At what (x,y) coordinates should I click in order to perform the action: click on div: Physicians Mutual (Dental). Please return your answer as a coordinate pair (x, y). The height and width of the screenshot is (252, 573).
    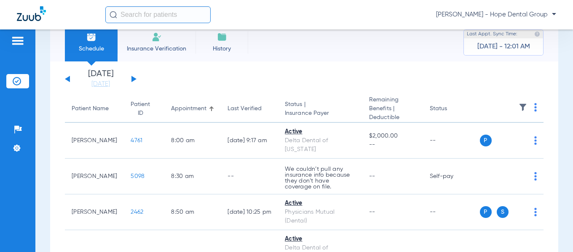
    Looking at the image, I should click on (320, 217).